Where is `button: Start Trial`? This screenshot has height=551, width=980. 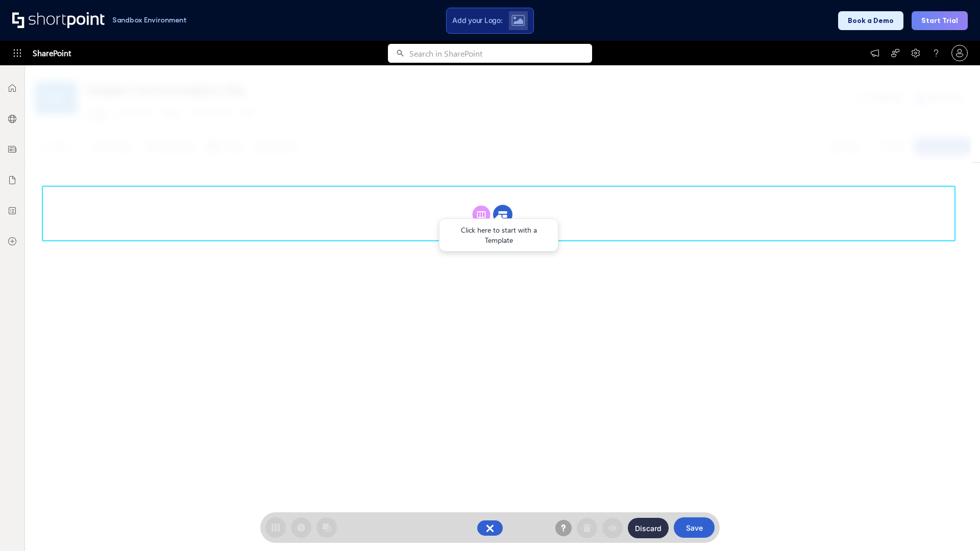
button: Start Trial is located at coordinates (939, 20).